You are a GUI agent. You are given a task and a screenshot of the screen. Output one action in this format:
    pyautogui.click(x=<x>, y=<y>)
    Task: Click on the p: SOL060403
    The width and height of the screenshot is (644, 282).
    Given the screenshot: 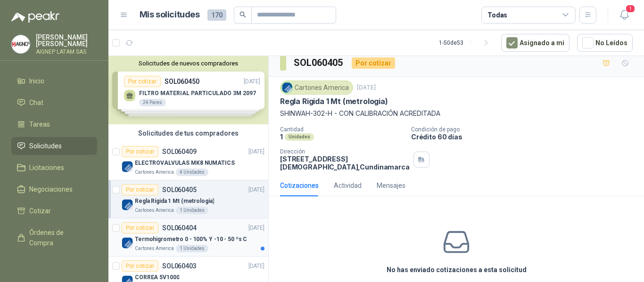 What is the action you would take?
    pyautogui.click(x=179, y=266)
    